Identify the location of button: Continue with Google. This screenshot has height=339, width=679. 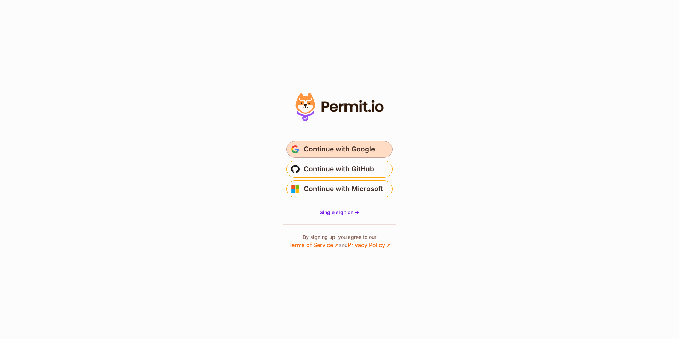
(340, 149).